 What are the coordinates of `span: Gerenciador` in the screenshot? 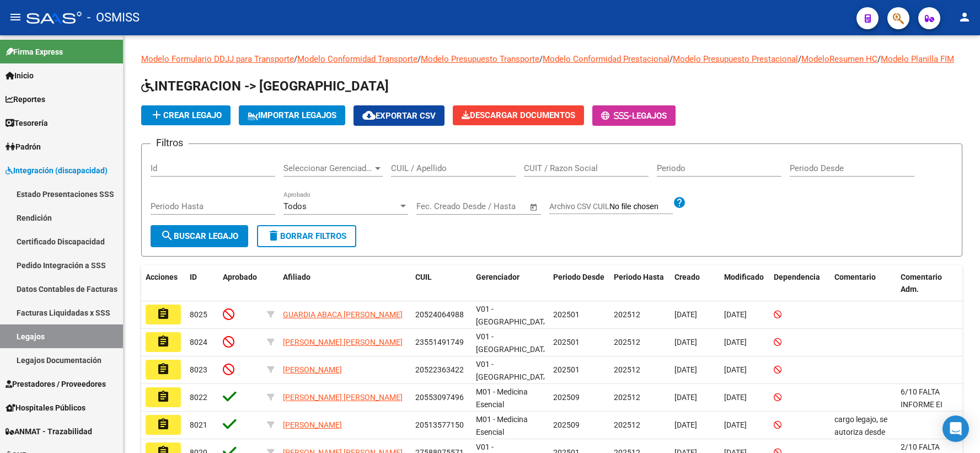 It's located at (498, 277).